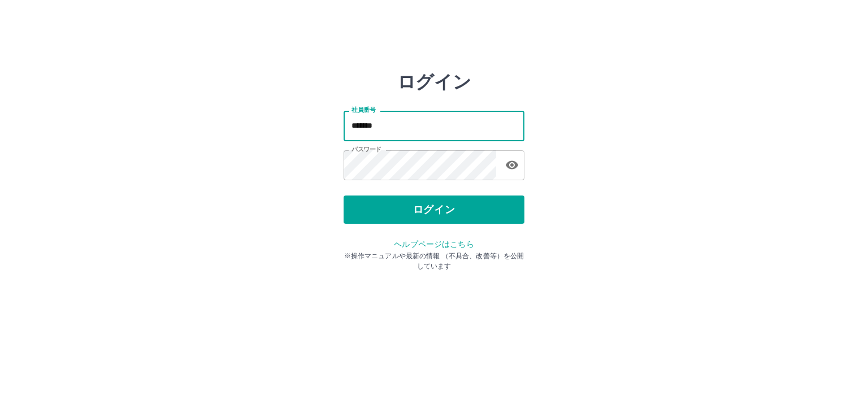  I want to click on h2: ログイン, so click(434, 82).